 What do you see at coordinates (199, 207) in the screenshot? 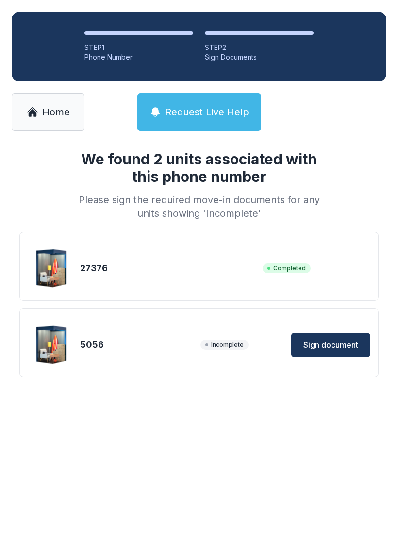
I see `div: Please sign the required move-in documents for any units showing 'Incomplete'` at bounding box center [199, 207].